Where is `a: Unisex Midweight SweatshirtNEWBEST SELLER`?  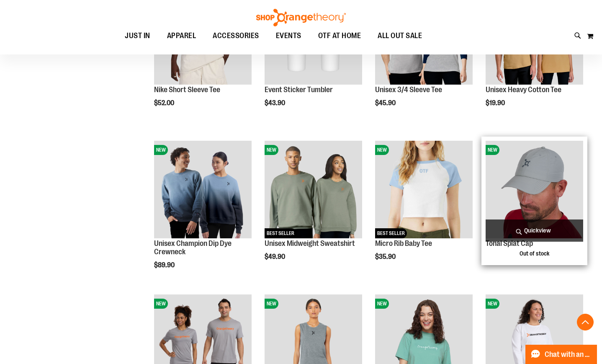 a: Unisex Midweight SweatshirtNEWBEST SELLER is located at coordinates (313, 190).